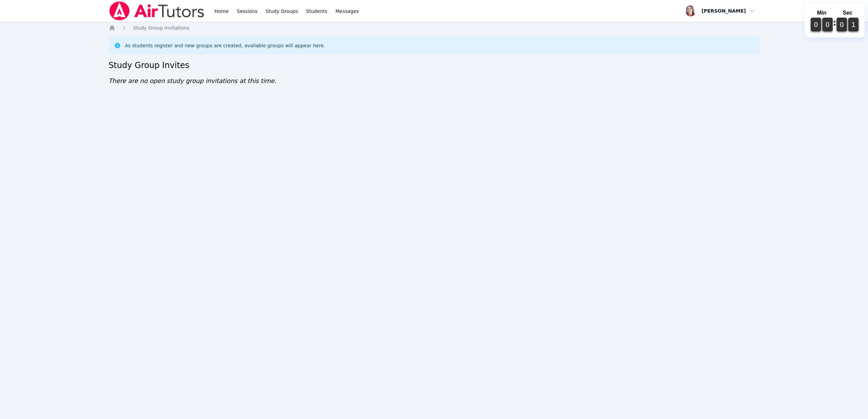 The image size is (868, 419). I want to click on span: Study Group Invitations, so click(161, 28).